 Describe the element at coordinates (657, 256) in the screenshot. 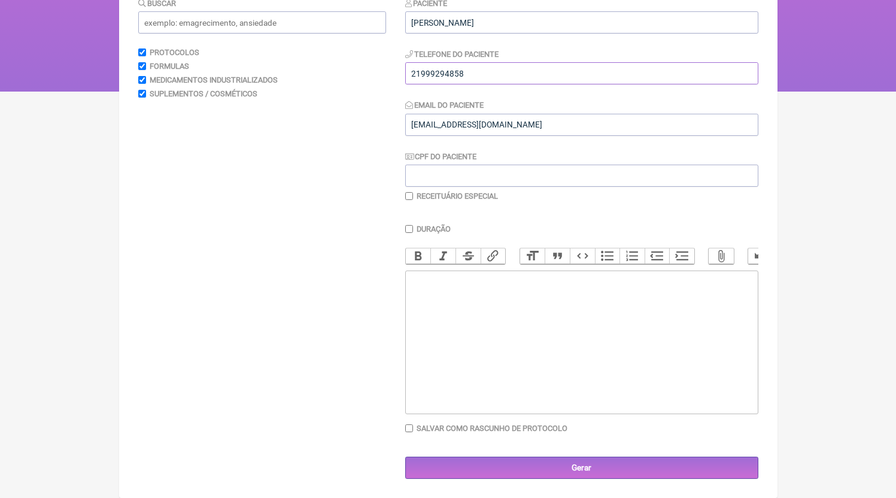

I see `button: Decrease Level` at that location.